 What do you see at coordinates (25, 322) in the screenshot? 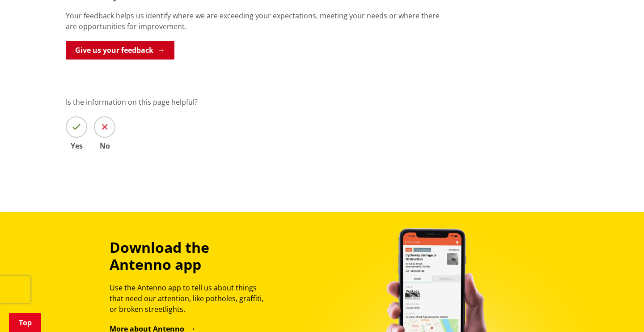
I see `a: Top` at bounding box center [25, 322].